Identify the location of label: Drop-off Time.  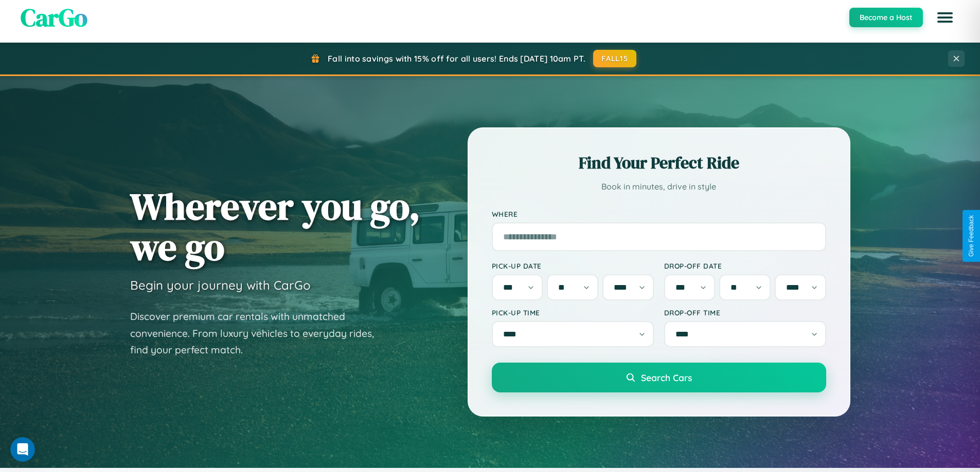
(745, 313).